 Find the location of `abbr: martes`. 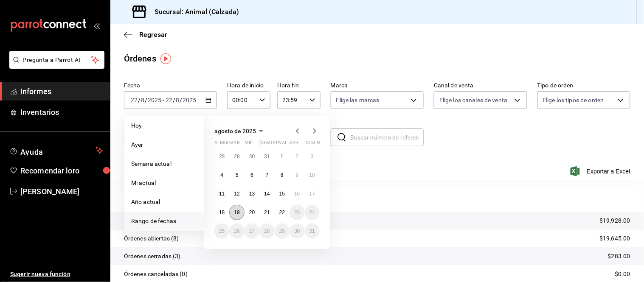

abbr: martes is located at coordinates (235, 144).